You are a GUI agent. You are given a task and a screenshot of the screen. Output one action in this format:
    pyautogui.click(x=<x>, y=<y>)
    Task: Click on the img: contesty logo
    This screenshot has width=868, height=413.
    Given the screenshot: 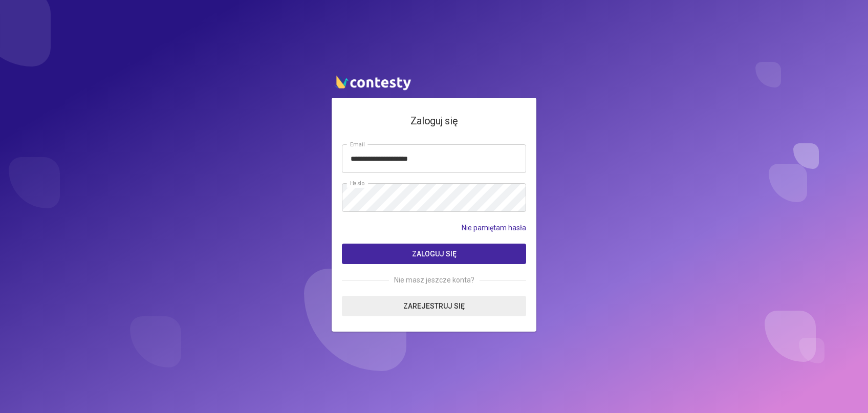 What is the action you would take?
    pyautogui.click(x=372, y=82)
    